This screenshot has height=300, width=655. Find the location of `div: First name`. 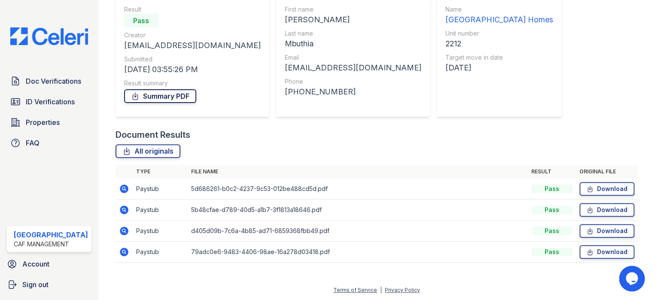

div: First name is located at coordinates (353, 9).